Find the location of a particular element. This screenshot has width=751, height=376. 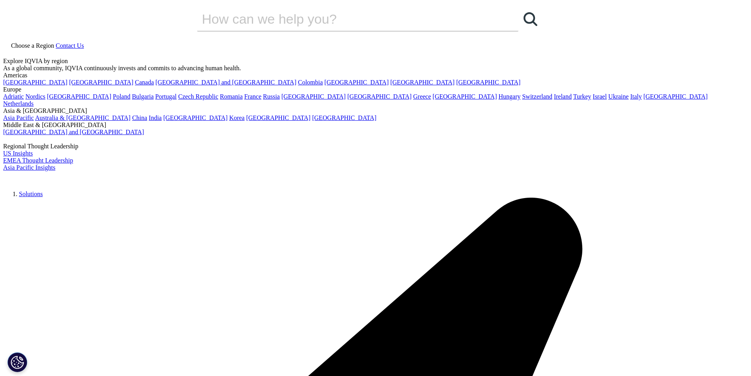

a: Romania is located at coordinates (231, 96).